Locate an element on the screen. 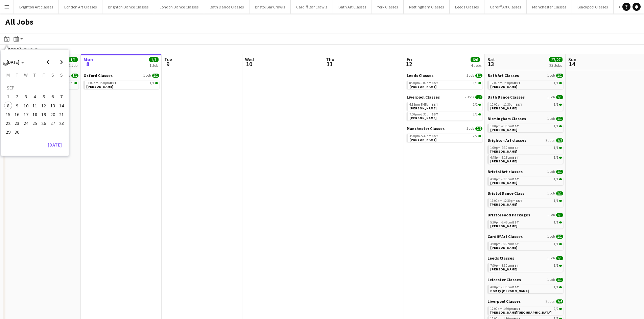 The height and width of the screenshot is (319, 644). a: Manchester Classes1 Job2/2 is located at coordinates (445, 128).